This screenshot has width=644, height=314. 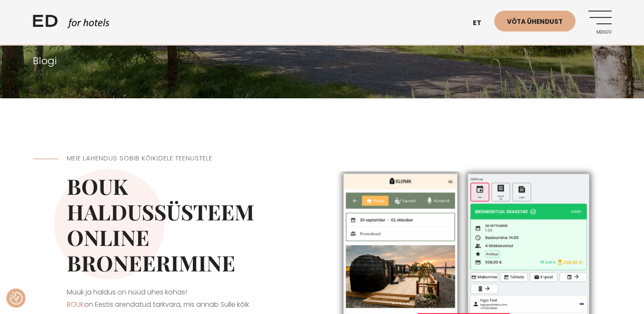 I want to click on a: ED HOTELS, so click(x=71, y=23).